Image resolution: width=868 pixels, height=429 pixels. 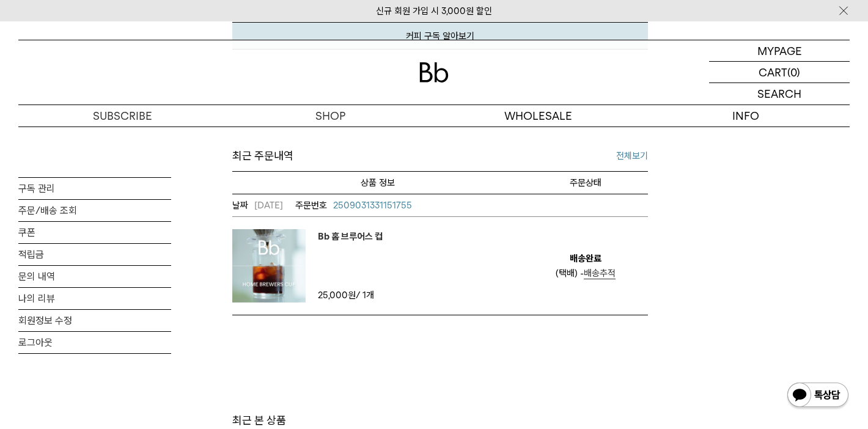 What do you see at coordinates (330, 116) in the screenshot?
I see `a: SHOP` at bounding box center [330, 116].